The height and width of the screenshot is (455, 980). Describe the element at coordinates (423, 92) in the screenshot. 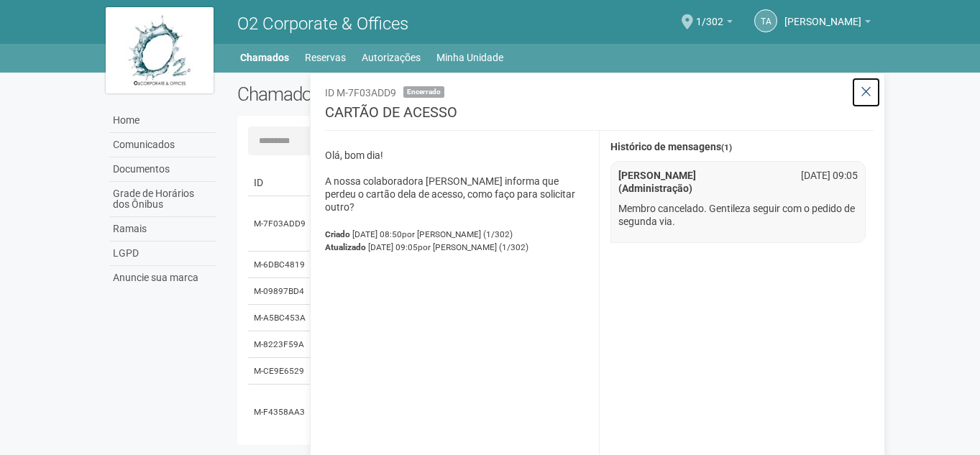

I see `span: Encerrado` at that location.